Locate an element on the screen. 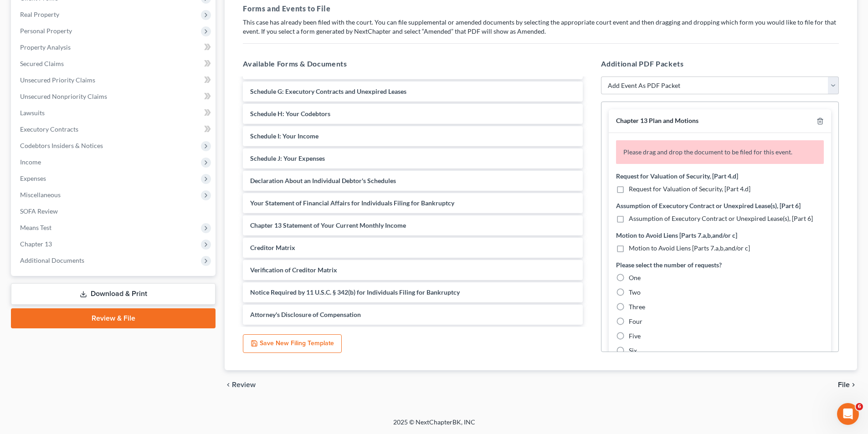 This screenshot has height=434, width=868. span: Declaration About an Individual Debtor's Schedules is located at coordinates (323, 180).